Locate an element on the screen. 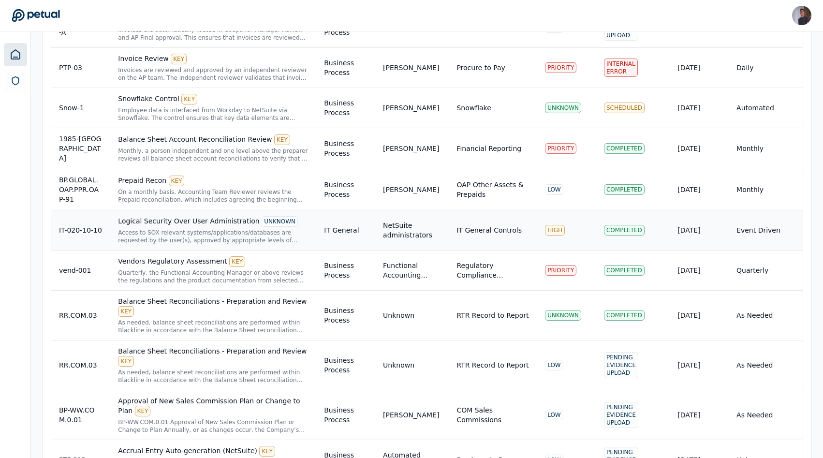 The width and height of the screenshot is (823, 458). div: Invoices are automatically routed in Coupa for Manager Review and AP Final approval. This ensures... is located at coordinates (213, 34).